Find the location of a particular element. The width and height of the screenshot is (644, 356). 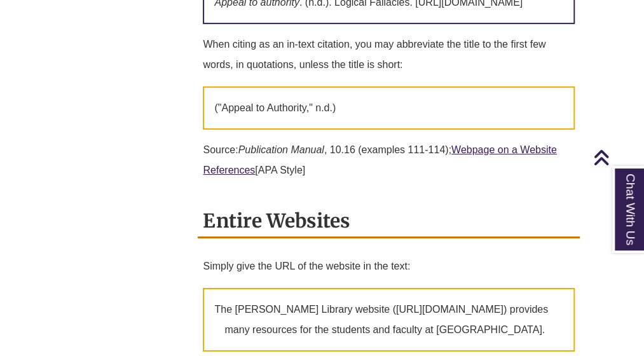

p: When citing as an in-text citation, you may abbreviate the title to the first few words, in quota... is located at coordinates (388, 55).